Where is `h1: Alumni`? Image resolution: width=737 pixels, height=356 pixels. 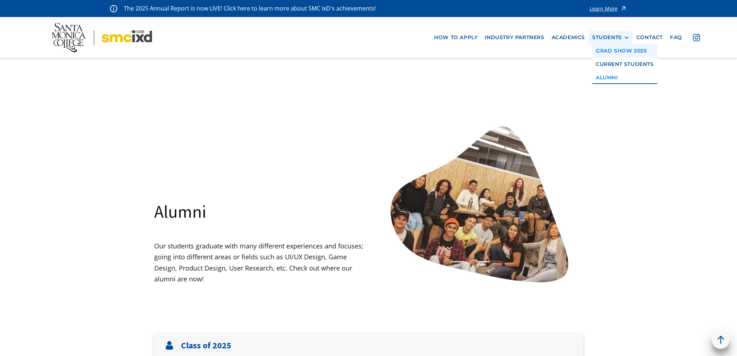 h1: Alumni is located at coordinates (180, 211).